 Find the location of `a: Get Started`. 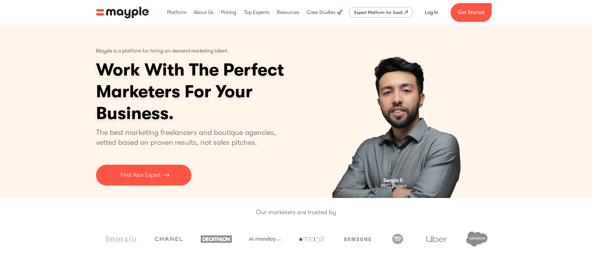

a: Get Started is located at coordinates (471, 12).